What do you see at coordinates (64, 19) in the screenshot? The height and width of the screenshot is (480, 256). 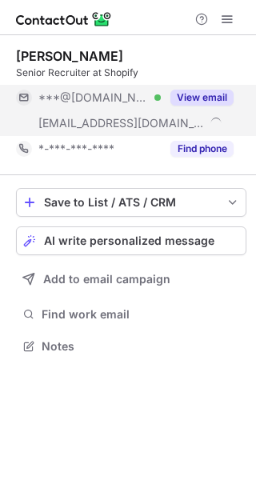 I see `img: ContactOut v5.3.10` at bounding box center [64, 19].